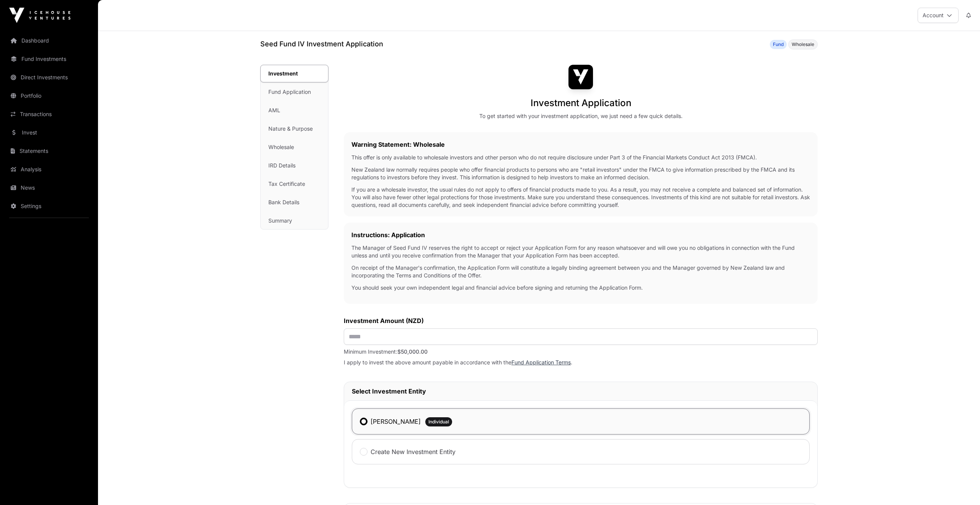 The image size is (980, 505). I want to click on a: Summary, so click(295, 221).